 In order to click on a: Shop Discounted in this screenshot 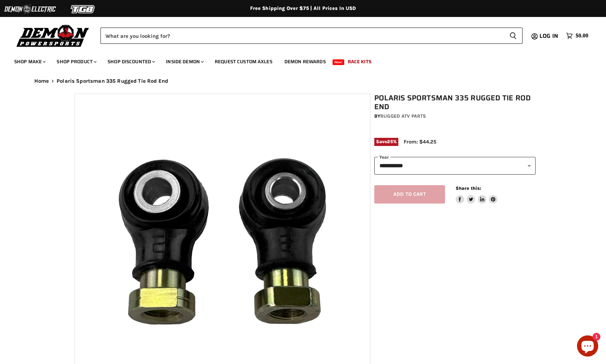, I will do `click(131, 62)`.